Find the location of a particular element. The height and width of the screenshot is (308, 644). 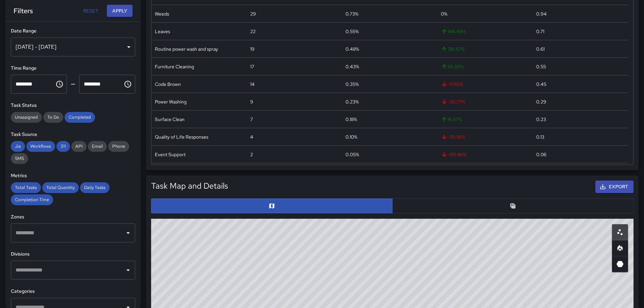

svg: Scatterplot is located at coordinates (620, 232).